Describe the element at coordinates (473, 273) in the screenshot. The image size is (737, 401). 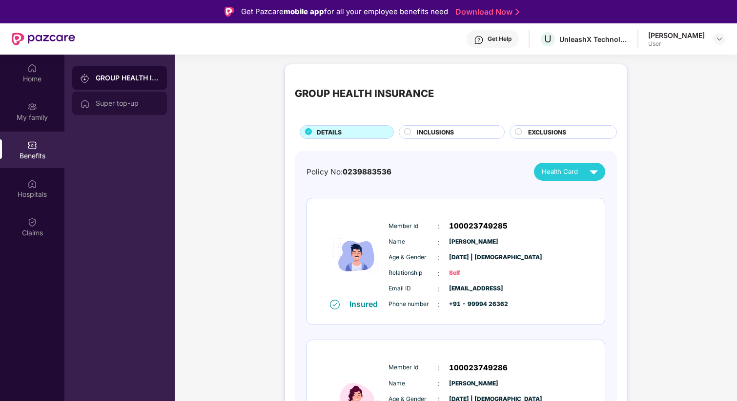
I see `span: Self` at that location.